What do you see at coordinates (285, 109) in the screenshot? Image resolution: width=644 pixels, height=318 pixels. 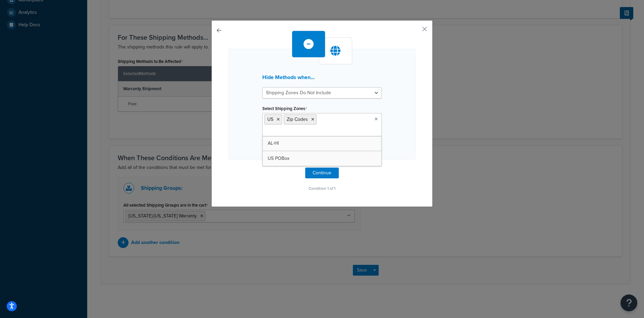 I see `label: Select Shipping Zones` at bounding box center [285, 109].